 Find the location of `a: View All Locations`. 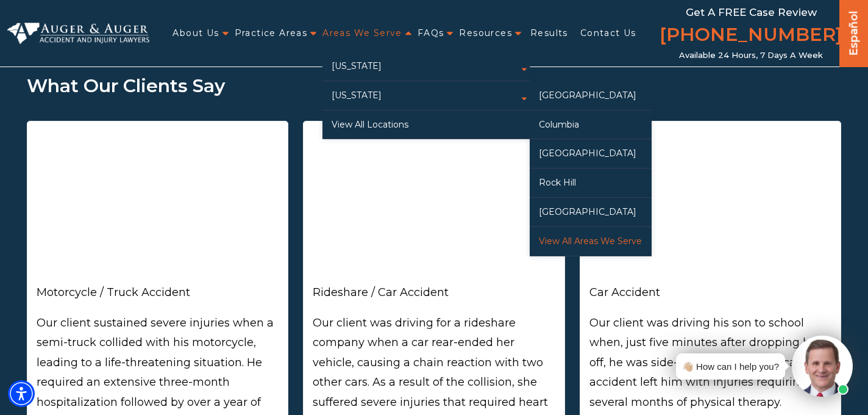

a: View All Locations is located at coordinates (426, 124).